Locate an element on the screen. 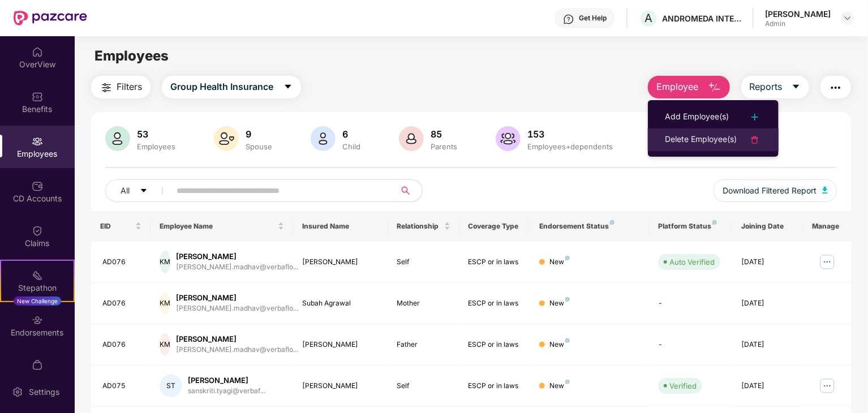 The image size is (868, 413). img: svg+xml;base64,PHN2ZyBpZD0iRW5kb3JzZW1lbnRzIiB4bWxucz0iaHR0cDovL3d3dy53My5vcmcvMjAwMC9zdmciIHdpZH... is located at coordinates (37, 320).